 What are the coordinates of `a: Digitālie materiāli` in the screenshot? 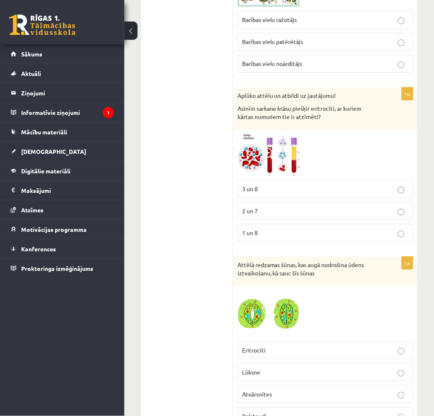 It's located at (62, 171).